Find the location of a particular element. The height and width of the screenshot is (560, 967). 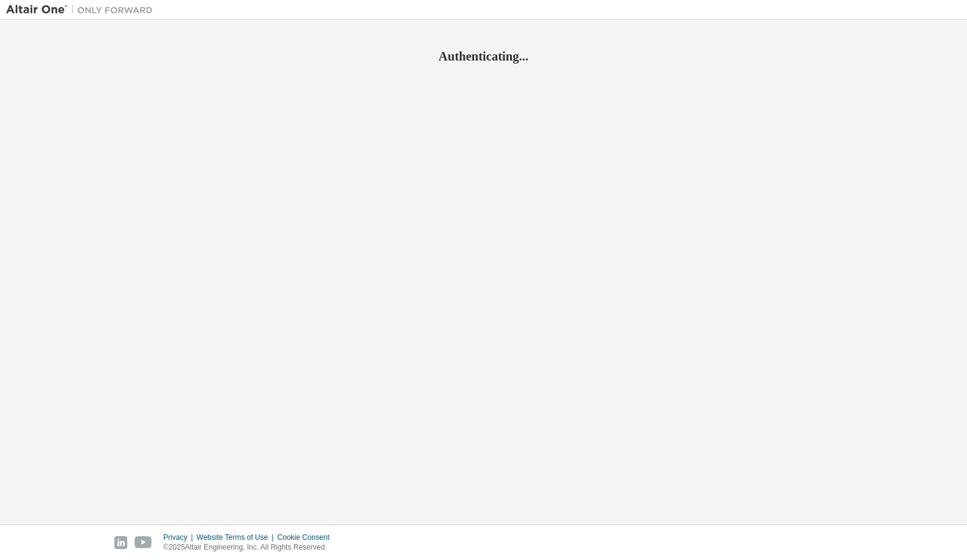

div: Cookie Consent is located at coordinates (307, 537).